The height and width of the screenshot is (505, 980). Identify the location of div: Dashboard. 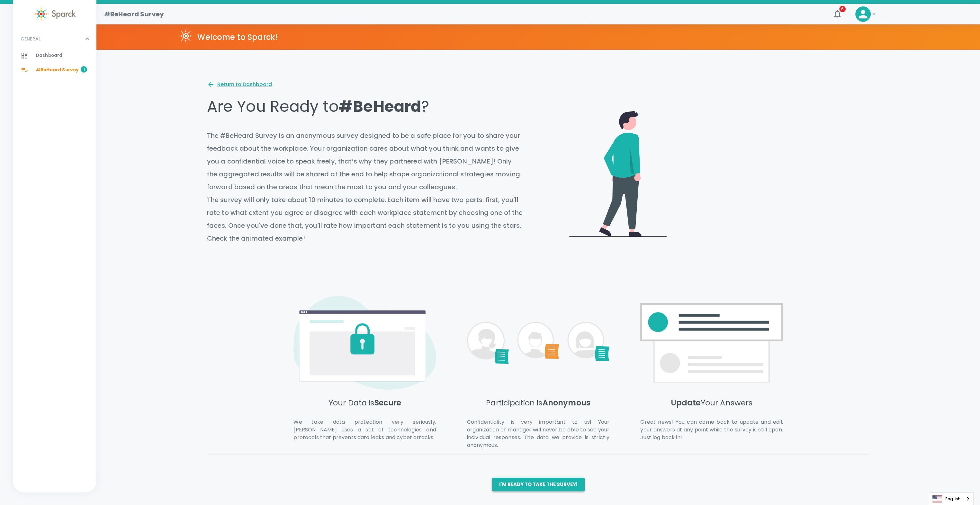
(55, 56).